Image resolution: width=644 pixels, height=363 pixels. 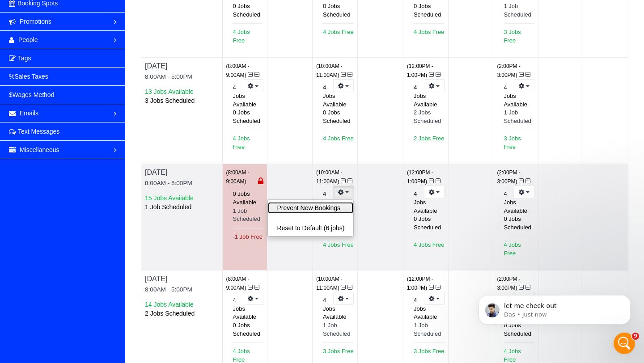 I want to click on div: that's someone's elses, so click(x=50, y=251).